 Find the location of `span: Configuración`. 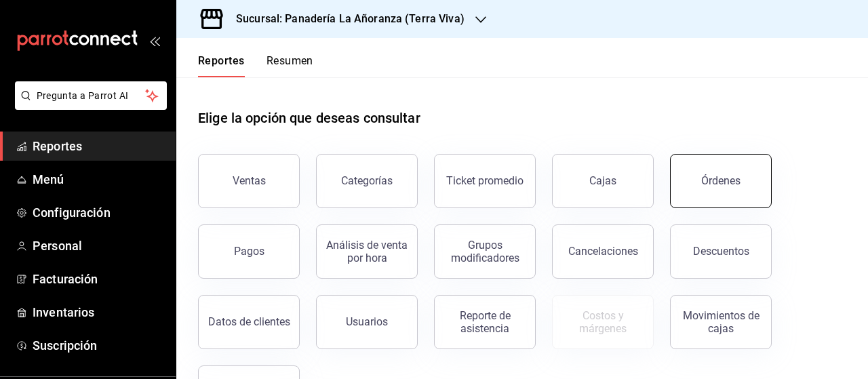

span: Configuración is located at coordinates (98, 213).